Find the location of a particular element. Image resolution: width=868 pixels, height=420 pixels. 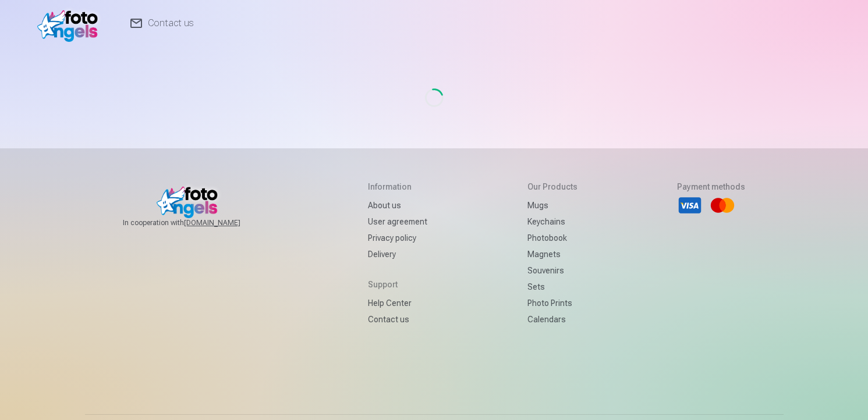

img: /fa1 is located at coordinates (71, 24).